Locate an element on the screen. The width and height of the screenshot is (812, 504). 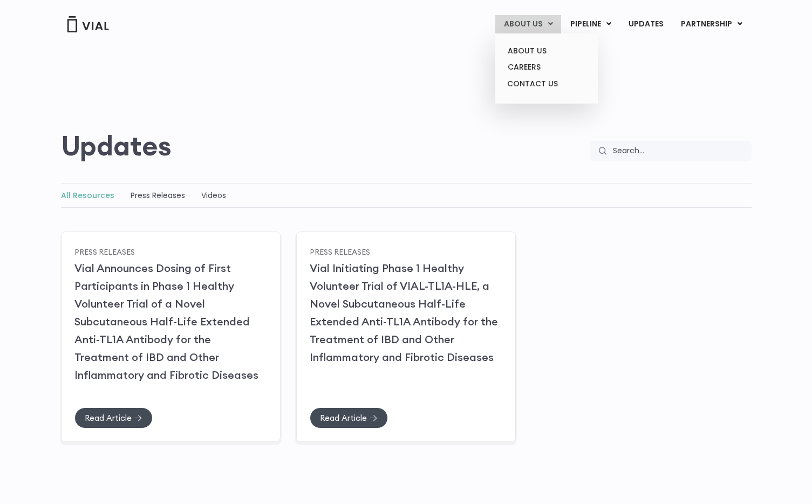
input: Search... is located at coordinates (679, 151).